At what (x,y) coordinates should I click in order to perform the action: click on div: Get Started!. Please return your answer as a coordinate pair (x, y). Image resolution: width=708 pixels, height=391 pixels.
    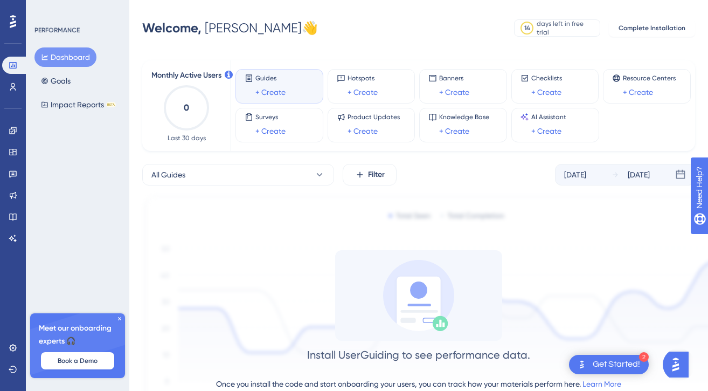
    Looking at the image, I should click on (616, 364).